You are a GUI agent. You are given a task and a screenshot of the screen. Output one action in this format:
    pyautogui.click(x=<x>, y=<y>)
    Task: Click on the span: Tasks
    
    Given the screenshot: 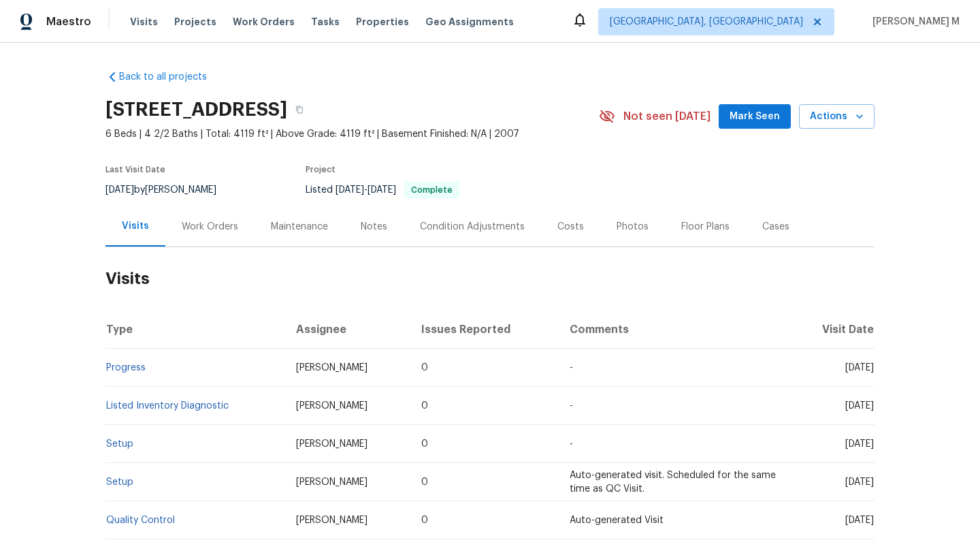 What is the action you would take?
    pyautogui.click(x=325, y=22)
    